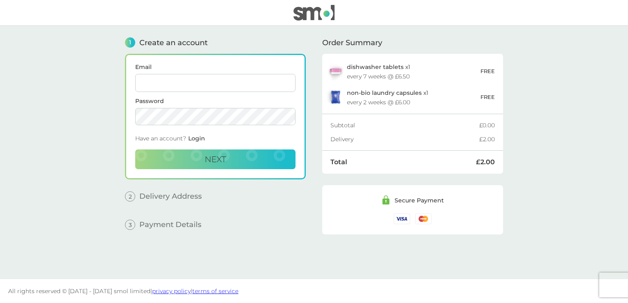 The width and height of the screenshot is (628, 303). Describe the element at coordinates (130, 225) in the screenshot. I see `span: 3` at that location.